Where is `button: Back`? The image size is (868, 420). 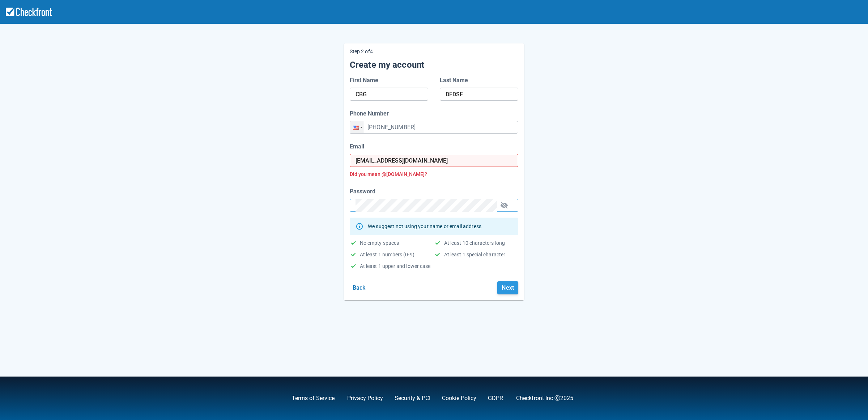 button: Back is located at coordinates (359, 287).